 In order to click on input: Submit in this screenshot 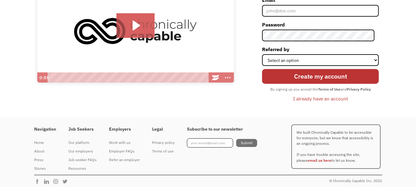, I will do `click(247, 143)`.